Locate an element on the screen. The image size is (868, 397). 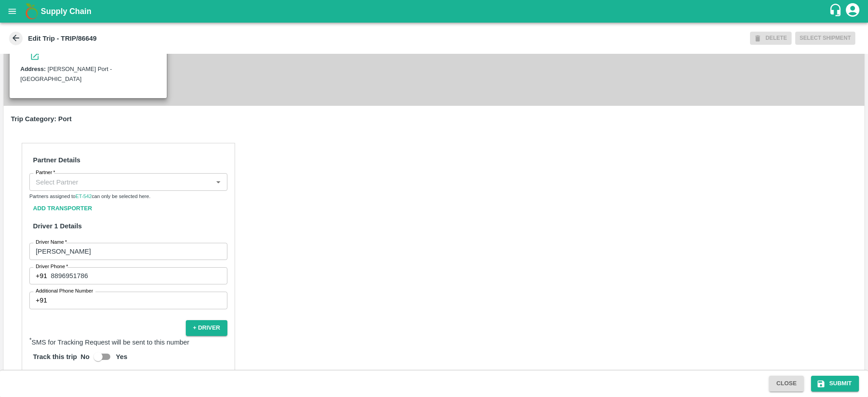
div: customer-support is located at coordinates (836, 11).